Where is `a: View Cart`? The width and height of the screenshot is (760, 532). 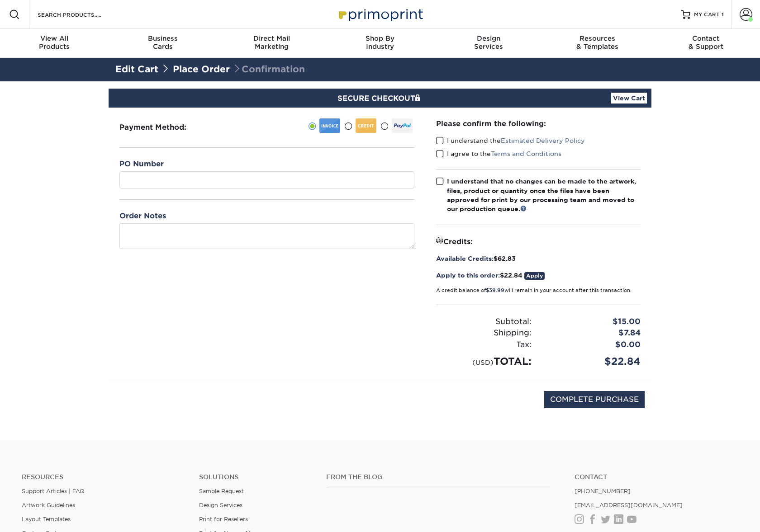 a: View Cart is located at coordinates (629, 98).